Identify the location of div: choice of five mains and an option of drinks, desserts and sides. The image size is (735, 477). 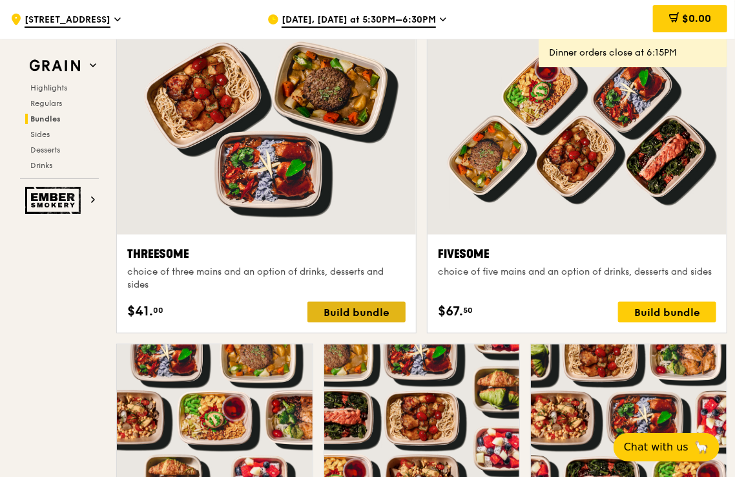
(577, 272).